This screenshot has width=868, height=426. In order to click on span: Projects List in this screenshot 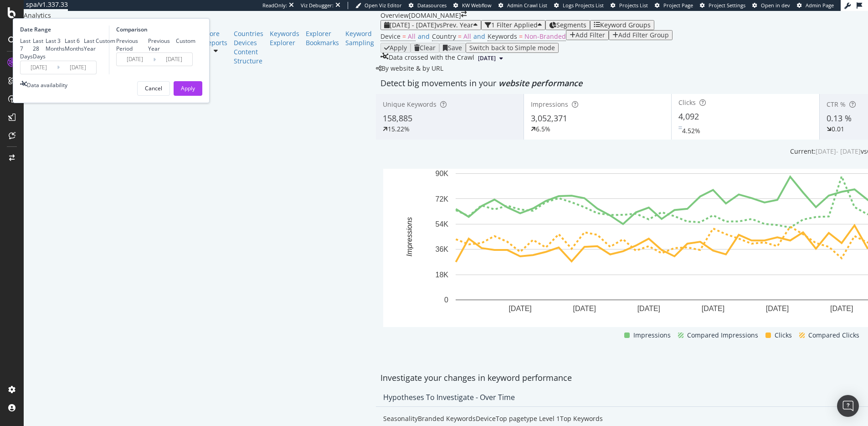, I will do `click(634, 5)`.